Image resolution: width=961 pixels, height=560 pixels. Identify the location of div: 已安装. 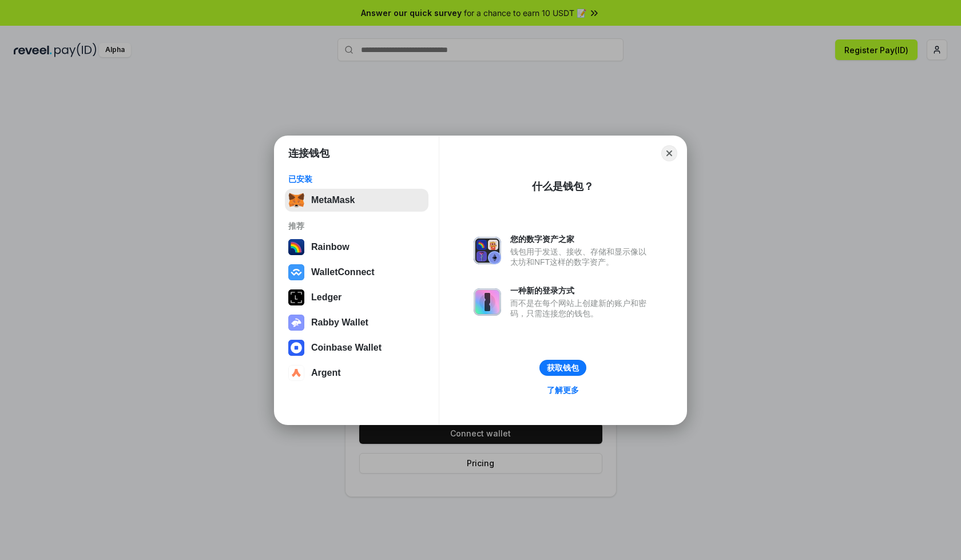
(357, 179).